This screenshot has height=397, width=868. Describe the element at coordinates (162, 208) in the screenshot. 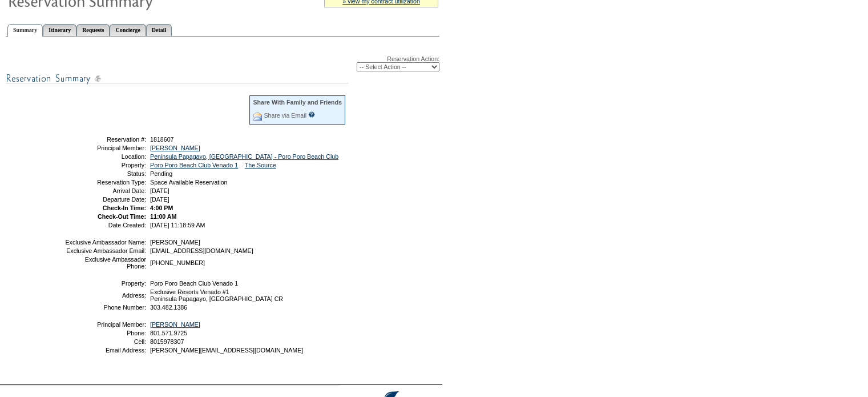

I see `span: 4:00 PM` at that location.